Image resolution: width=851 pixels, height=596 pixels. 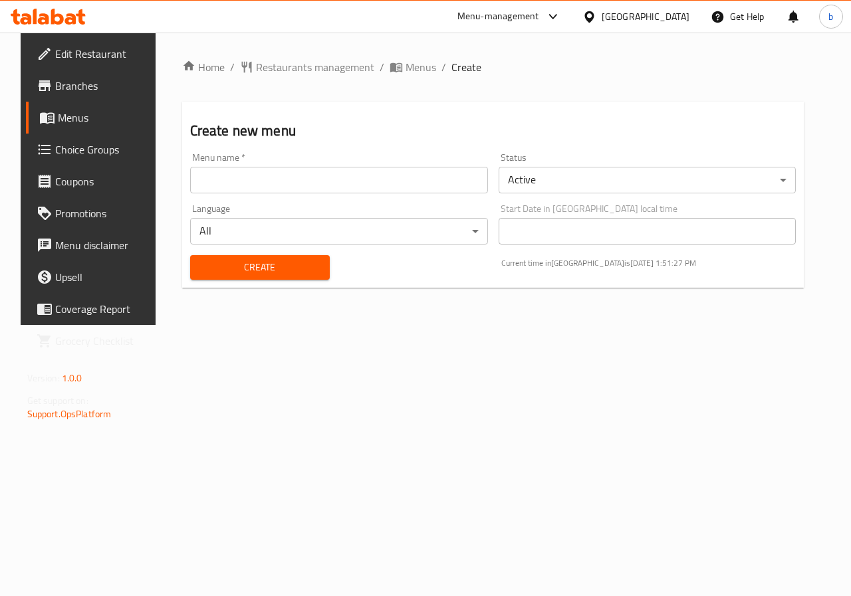 I want to click on a: Choice Groups, so click(x=94, y=150).